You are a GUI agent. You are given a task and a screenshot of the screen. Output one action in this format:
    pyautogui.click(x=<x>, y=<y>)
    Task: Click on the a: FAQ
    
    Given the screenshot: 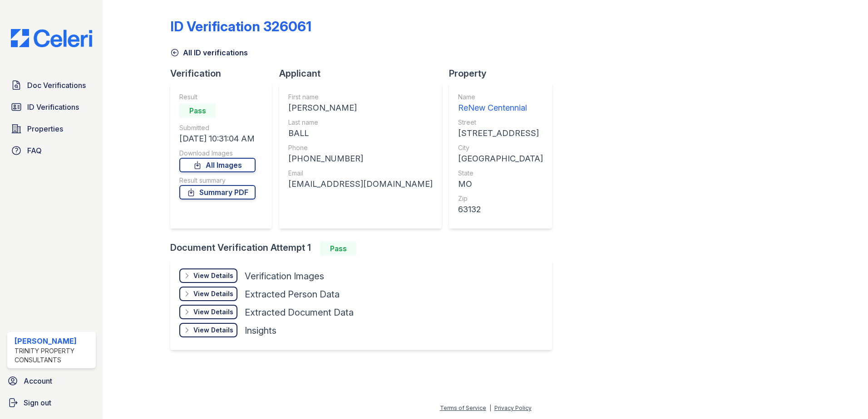 What is the action you would take?
    pyautogui.click(x=51, y=151)
    